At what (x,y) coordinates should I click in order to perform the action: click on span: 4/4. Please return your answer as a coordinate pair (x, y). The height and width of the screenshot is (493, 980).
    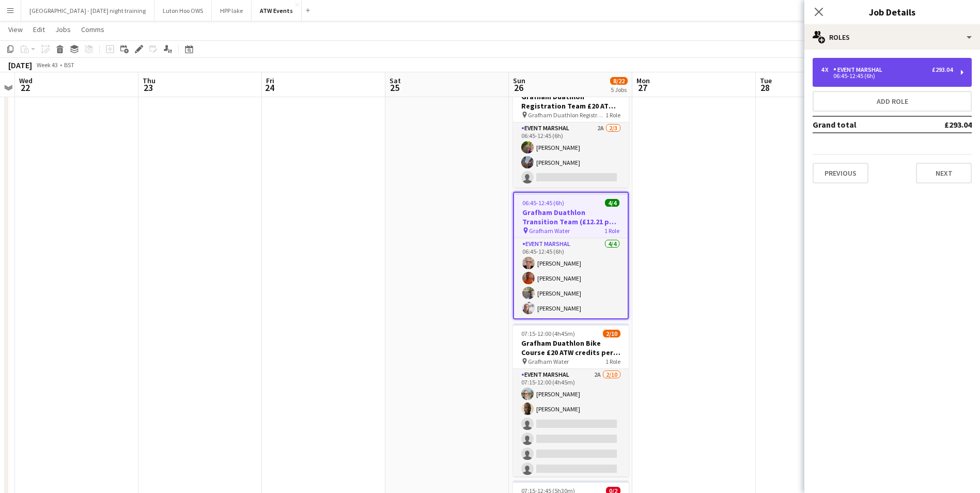
    Looking at the image, I should click on (612, 202).